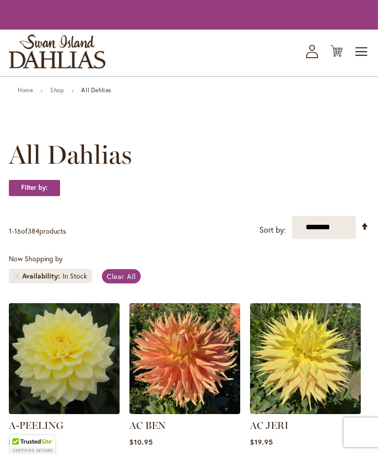  I want to click on strong: All Dahlias, so click(96, 90).